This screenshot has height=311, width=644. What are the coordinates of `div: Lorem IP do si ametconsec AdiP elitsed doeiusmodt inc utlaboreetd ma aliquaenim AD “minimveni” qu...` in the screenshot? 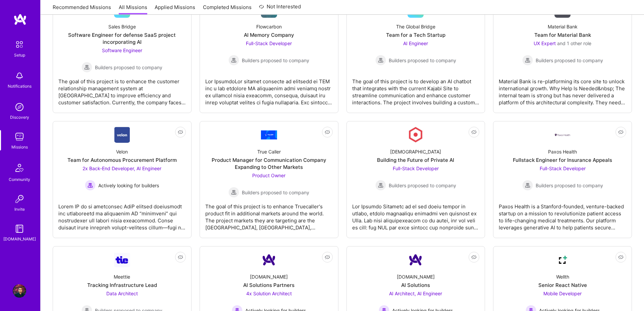 It's located at (122, 215).